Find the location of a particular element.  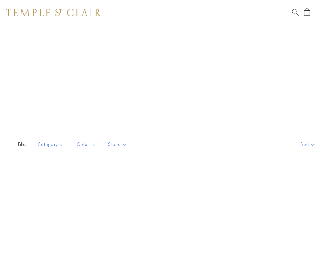

span: Stone is located at coordinates (118, 144).